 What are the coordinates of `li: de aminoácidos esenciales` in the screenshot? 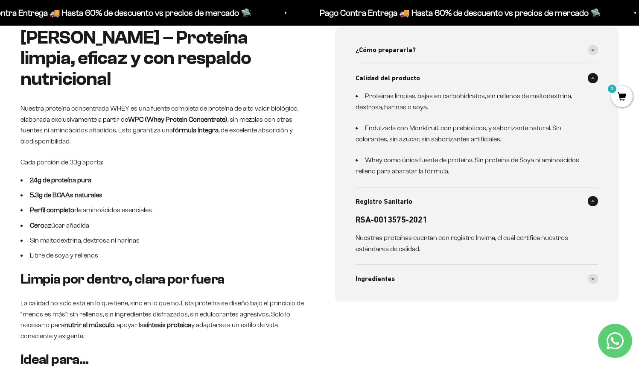 It's located at (162, 210).